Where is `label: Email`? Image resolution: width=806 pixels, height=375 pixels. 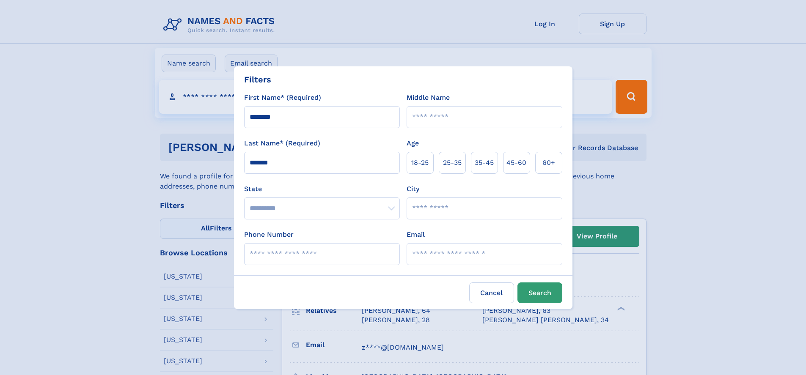
label: Email is located at coordinates (416, 235).